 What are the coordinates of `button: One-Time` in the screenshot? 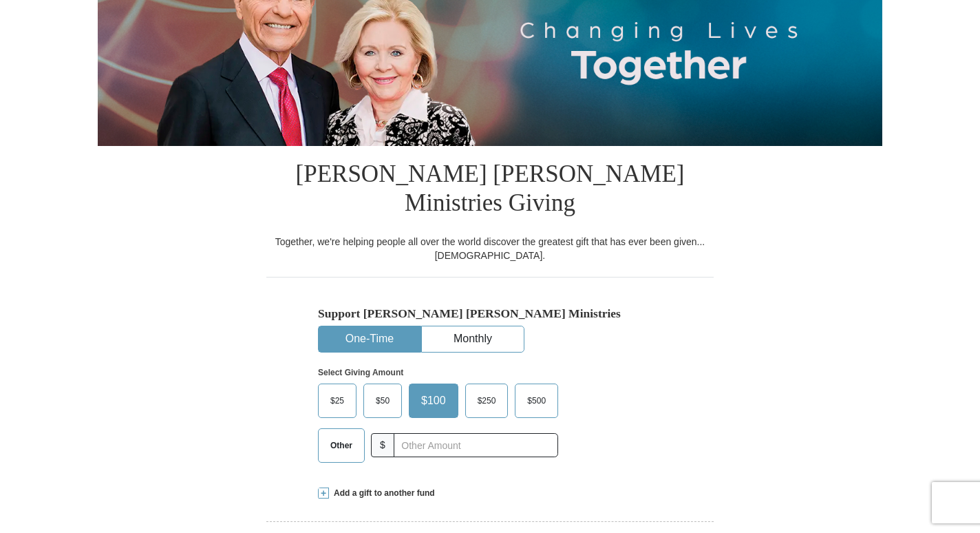 It's located at (369, 339).